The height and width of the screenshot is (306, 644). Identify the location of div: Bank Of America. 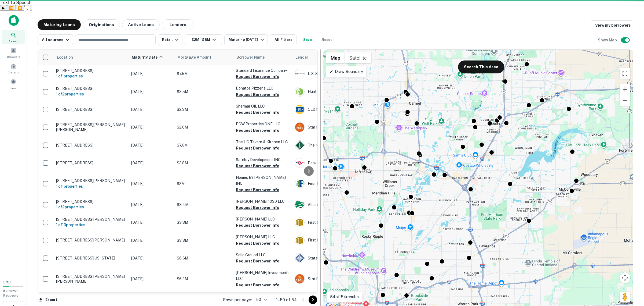
(335, 163).